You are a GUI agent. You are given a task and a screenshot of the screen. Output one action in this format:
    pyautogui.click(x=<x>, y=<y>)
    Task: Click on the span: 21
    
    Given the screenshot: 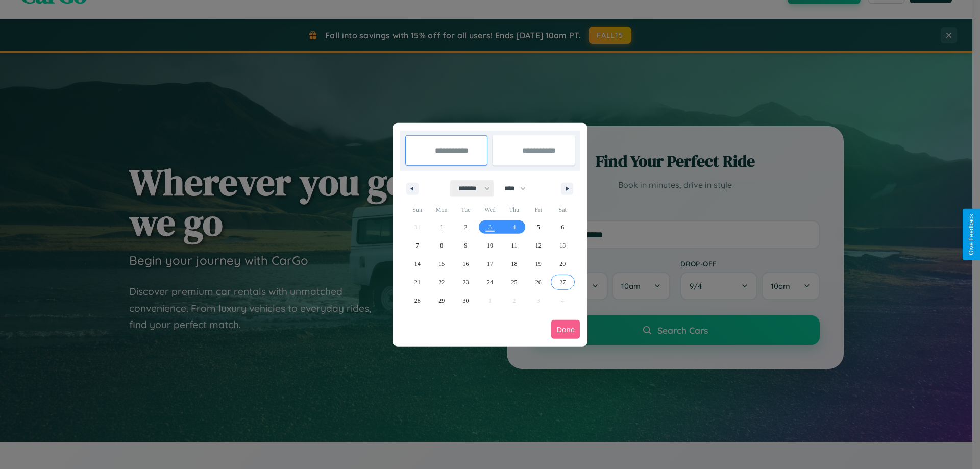 What is the action you would take?
    pyautogui.click(x=417, y=282)
    